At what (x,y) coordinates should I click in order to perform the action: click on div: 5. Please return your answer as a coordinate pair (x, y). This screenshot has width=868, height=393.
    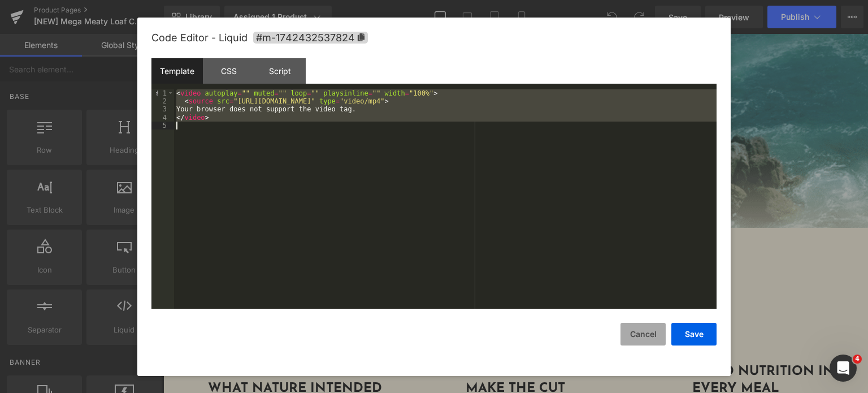
    Looking at the image, I should click on (163, 125).